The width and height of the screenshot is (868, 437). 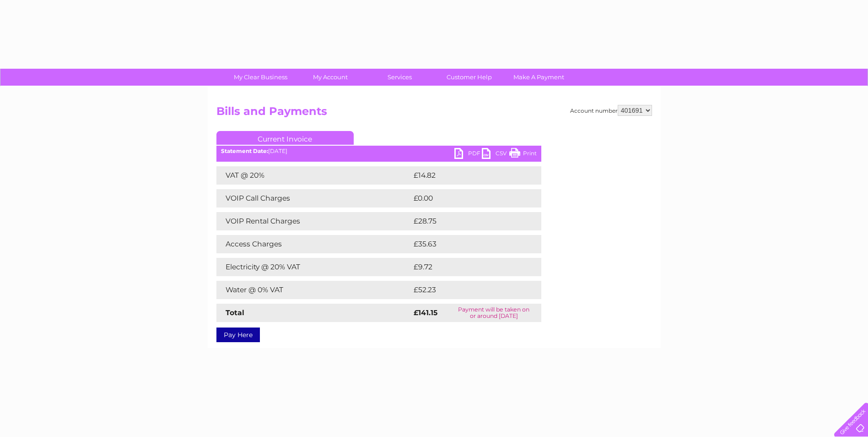 I want to click on td: £0.00, so click(x=466, y=198).